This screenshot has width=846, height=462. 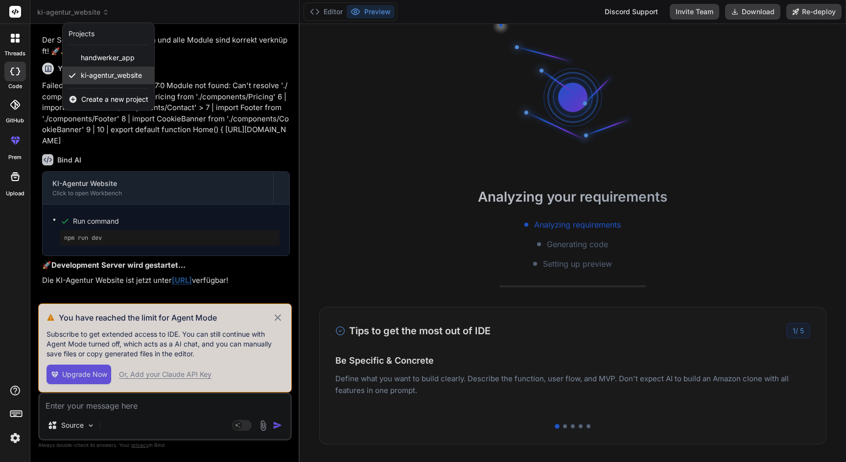 What do you see at coordinates (15, 438) in the screenshot?
I see `img: settings` at bounding box center [15, 438].